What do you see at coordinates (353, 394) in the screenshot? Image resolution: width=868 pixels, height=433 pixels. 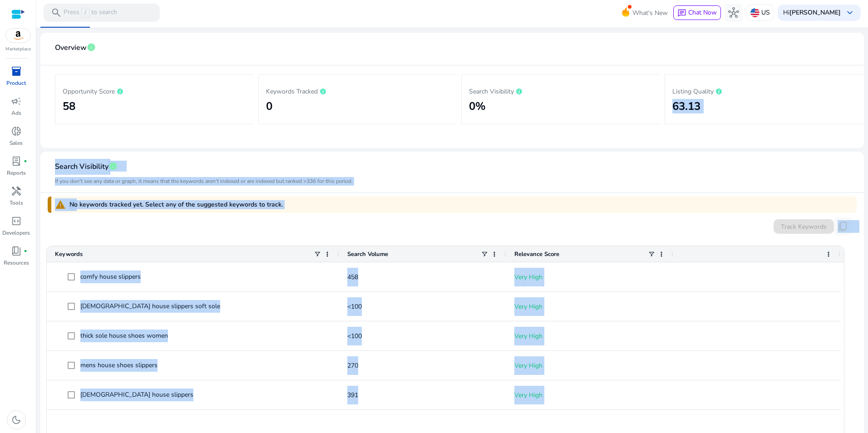 I see `span: 391` at bounding box center [353, 394].